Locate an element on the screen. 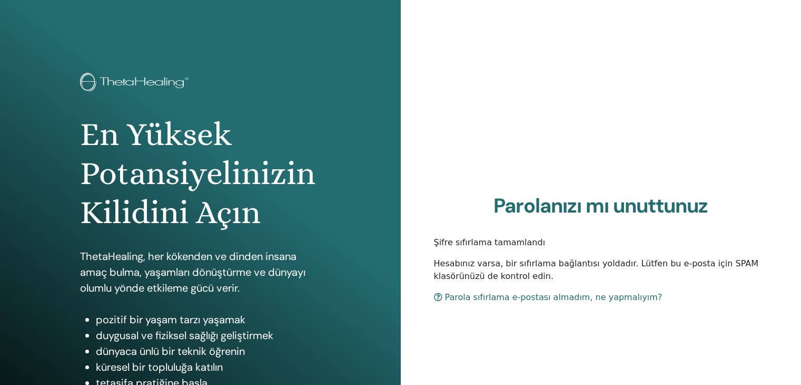 Image resolution: width=801 pixels, height=385 pixels. li: dünyaca ünlü bir teknik öğrenin is located at coordinates (208, 351).